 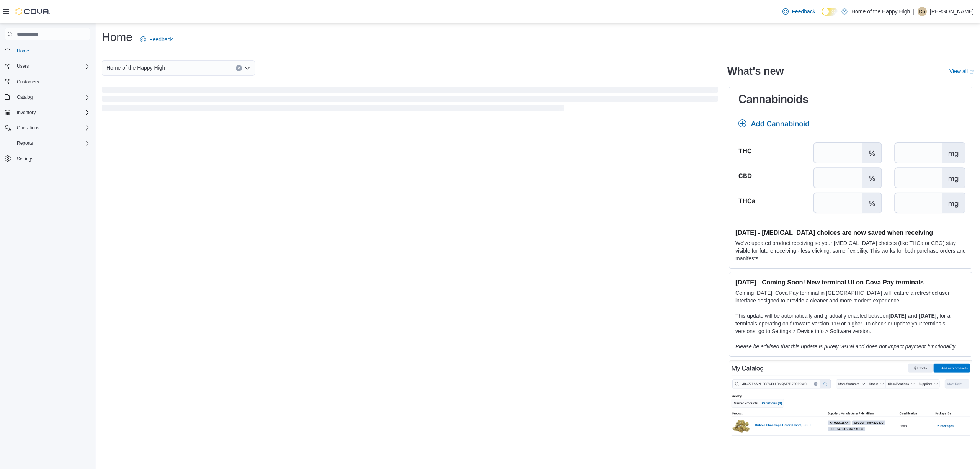 What do you see at coordinates (846, 347) in the screenshot?
I see `em: Please be advised that this update is purely visual and does not impact payment functionality.` at bounding box center [846, 347].